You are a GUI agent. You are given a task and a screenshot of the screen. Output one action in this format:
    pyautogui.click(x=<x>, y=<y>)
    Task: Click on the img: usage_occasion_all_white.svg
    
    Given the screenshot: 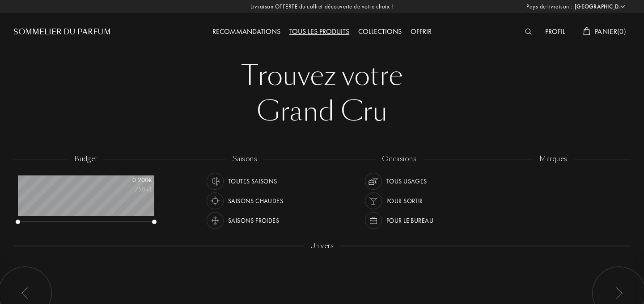 What is the action you would take?
    pyautogui.click(x=373, y=181)
    